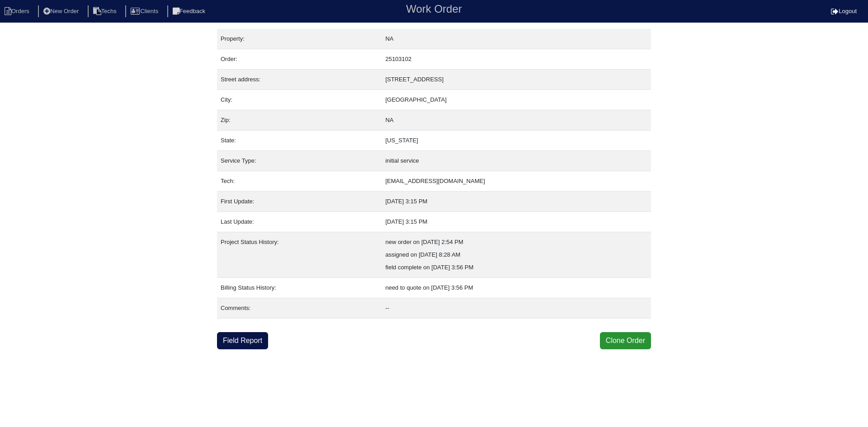  I want to click on td: initial service, so click(516, 161).